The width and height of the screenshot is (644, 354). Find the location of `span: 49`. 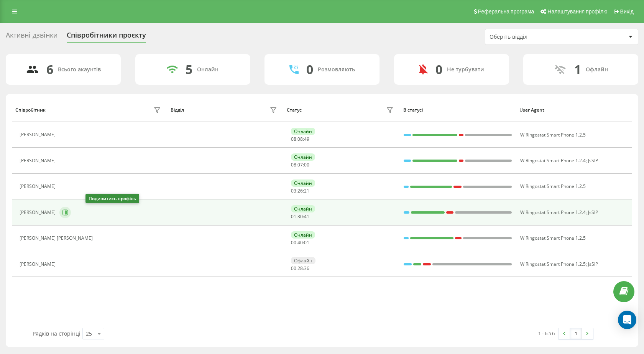

span: 49 is located at coordinates (307, 139).